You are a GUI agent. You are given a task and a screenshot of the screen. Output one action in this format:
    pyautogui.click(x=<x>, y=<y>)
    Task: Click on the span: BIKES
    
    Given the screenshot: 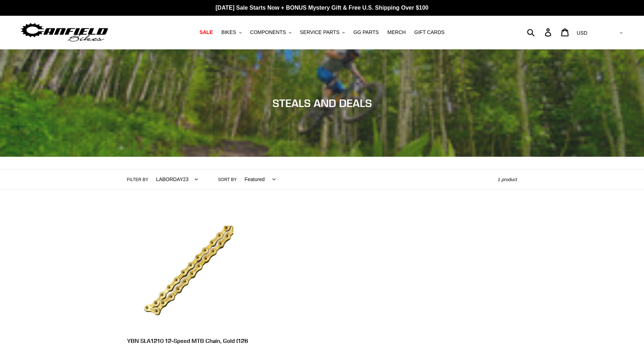 What is the action you would take?
    pyautogui.click(x=228, y=32)
    